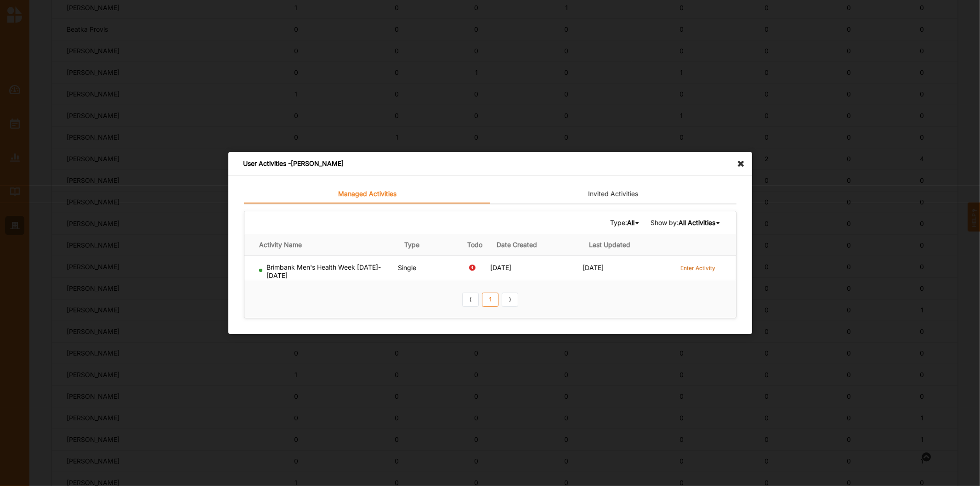  I want to click on b: All Activities, so click(696, 223).